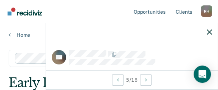 This screenshot has height=90, width=218. I want to click on button: Profile dropdown button, so click(207, 11).